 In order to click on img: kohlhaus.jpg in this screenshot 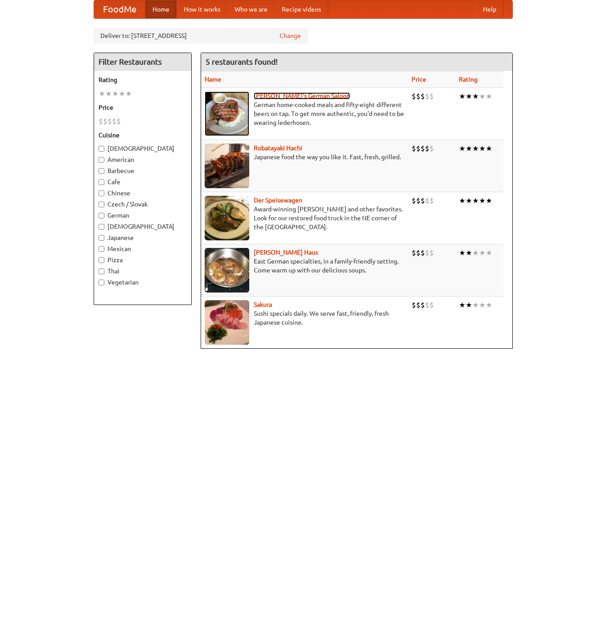, I will do `click(227, 270)`.